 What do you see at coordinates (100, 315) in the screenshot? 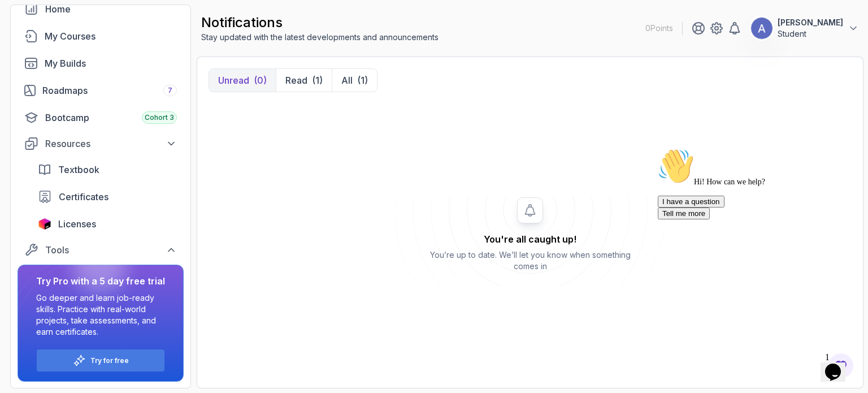
I see `p: Go deeper and learn job-ready skills. Practice with real-world projects, take assessments, and ea...` at bounding box center [100, 315].